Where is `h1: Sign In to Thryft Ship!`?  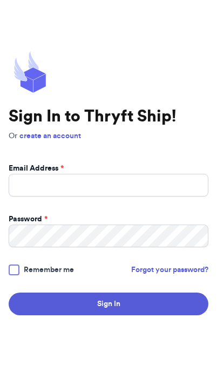
h1: Sign In to Thryft Ship! is located at coordinates (108, 117).